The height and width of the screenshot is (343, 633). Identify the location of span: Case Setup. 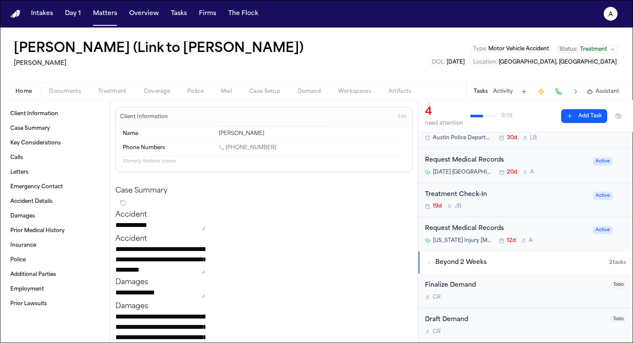
(265, 92).